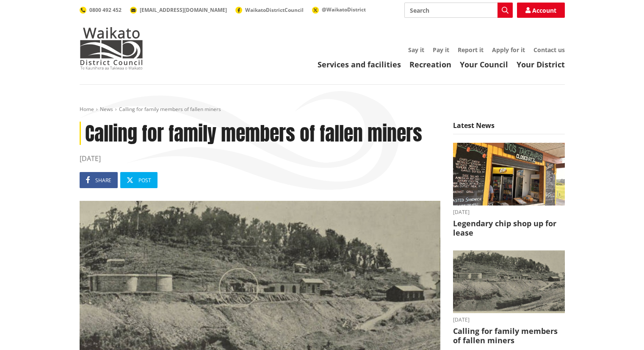 Image resolution: width=644 pixels, height=350 pixels. I want to click on a: Report it, so click(471, 49).